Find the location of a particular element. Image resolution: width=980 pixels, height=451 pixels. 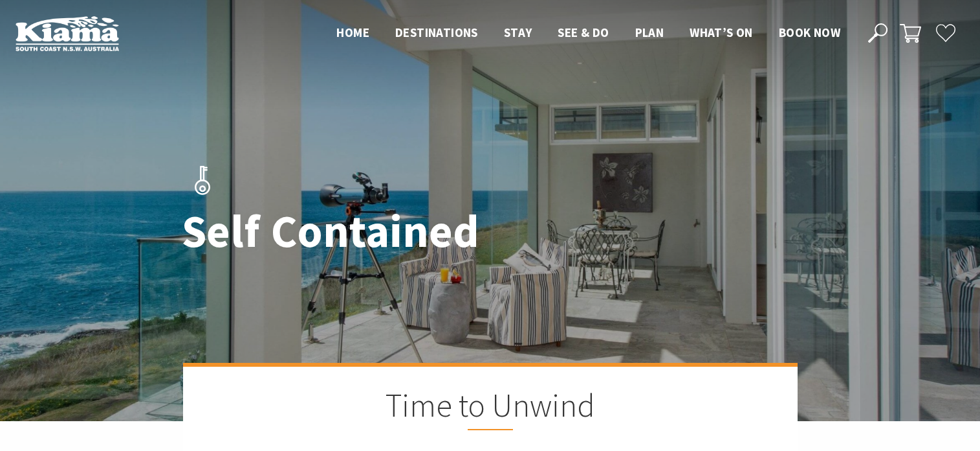

h1: Self Contained is located at coordinates (364, 231).